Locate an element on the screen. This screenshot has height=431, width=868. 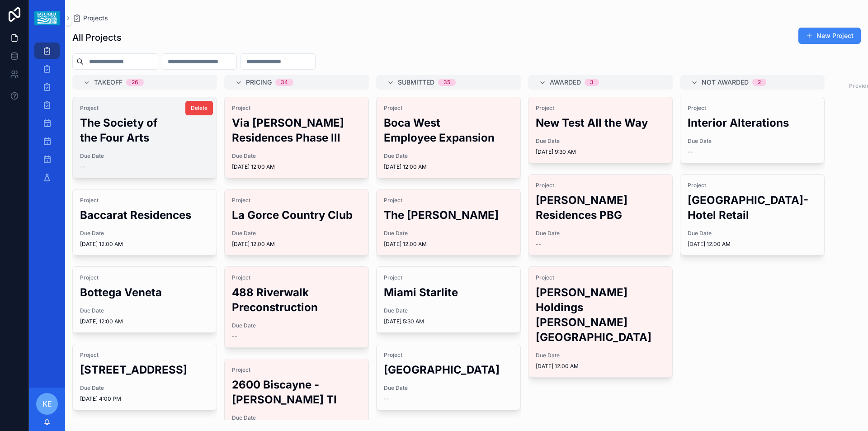
span: Pricing is located at coordinates (258, 82).